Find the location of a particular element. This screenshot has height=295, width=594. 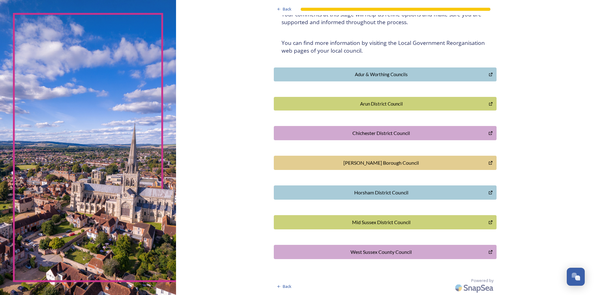

div: Chichester District Council is located at coordinates (381, 133).